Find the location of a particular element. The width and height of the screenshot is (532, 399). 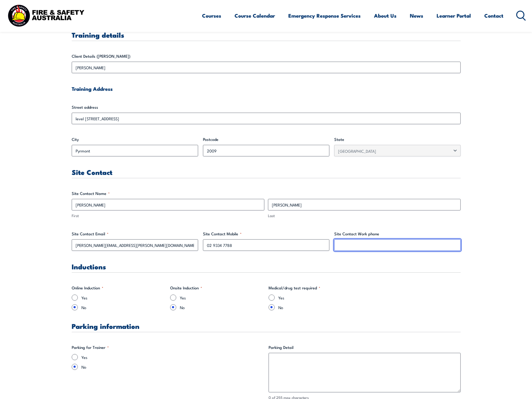

label: Parking Detail is located at coordinates (364, 347).